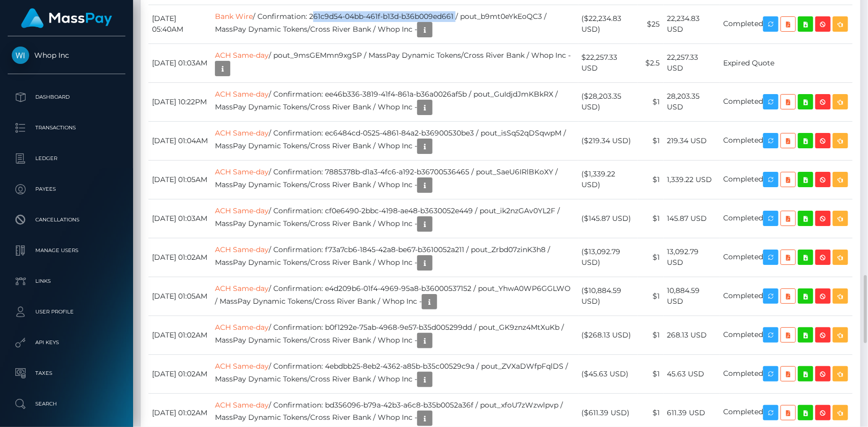 The height and width of the screenshot is (427, 868). Describe the element at coordinates (66, 159) in the screenshot. I see `a: Ledger` at that location.